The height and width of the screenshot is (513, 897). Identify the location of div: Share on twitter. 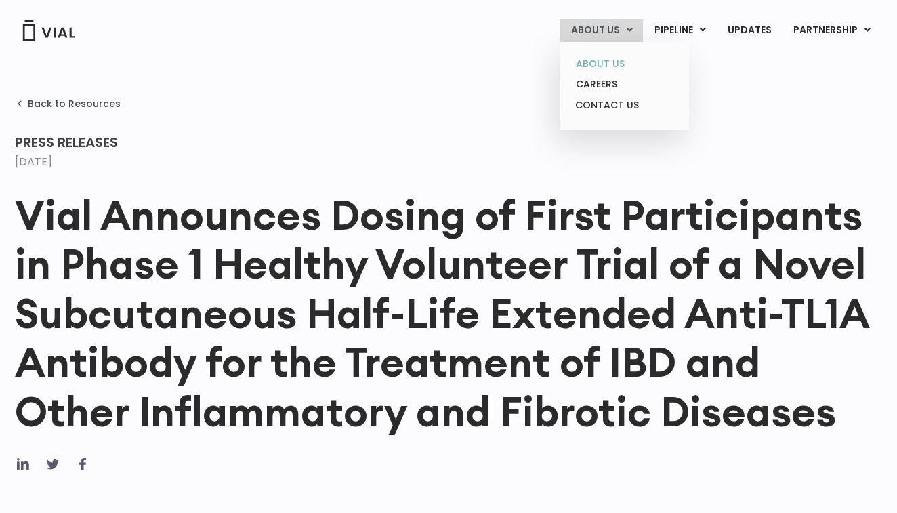
(53, 464).